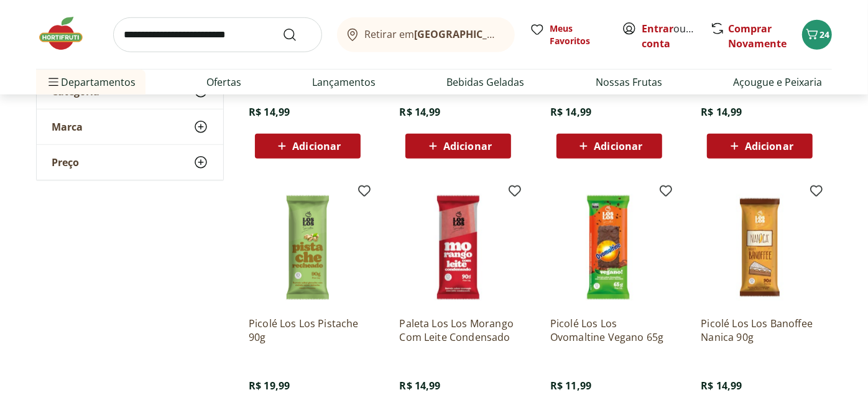 The image size is (868, 395). What do you see at coordinates (657, 28) in the screenshot?
I see `a: Entrar` at bounding box center [657, 28].